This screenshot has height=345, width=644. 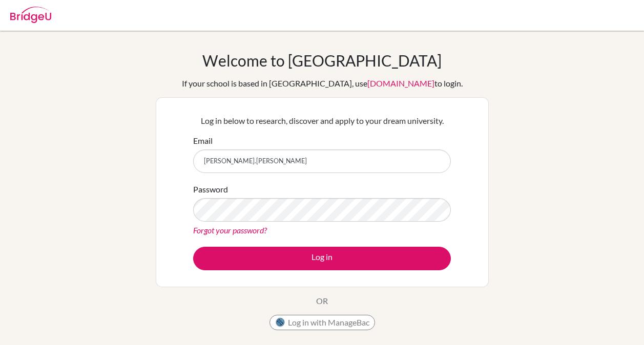 I want to click on p: OR, so click(x=322, y=301).